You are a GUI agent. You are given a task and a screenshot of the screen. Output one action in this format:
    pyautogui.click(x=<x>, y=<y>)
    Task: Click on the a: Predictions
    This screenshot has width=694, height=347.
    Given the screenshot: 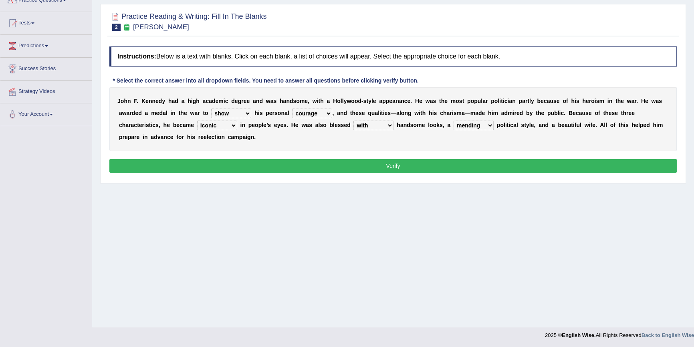 What is the action you would take?
    pyautogui.click(x=46, y=45)
    